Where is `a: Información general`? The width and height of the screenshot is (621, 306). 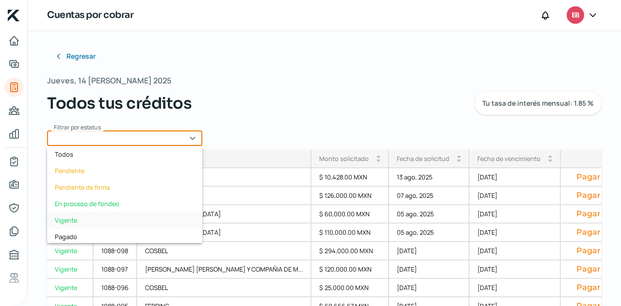 a: Información general is located at coordinates (14, 185).